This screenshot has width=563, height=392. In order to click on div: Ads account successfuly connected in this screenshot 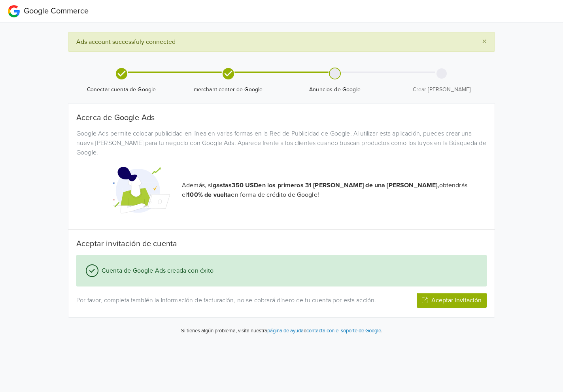, I will do `click(282, 42)`.